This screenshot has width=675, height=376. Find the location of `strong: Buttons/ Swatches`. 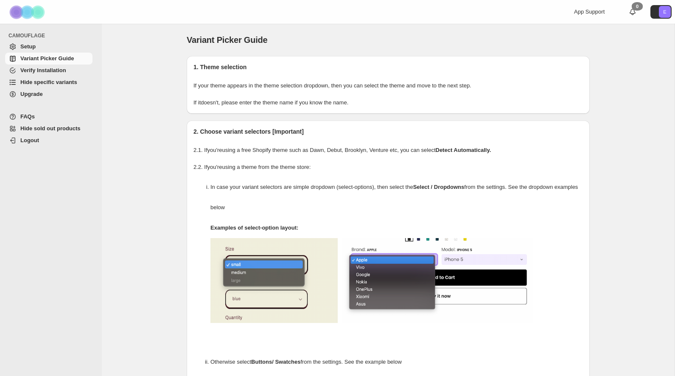

strong: Buttons/ Swatches is located at coordinates (276, 362).